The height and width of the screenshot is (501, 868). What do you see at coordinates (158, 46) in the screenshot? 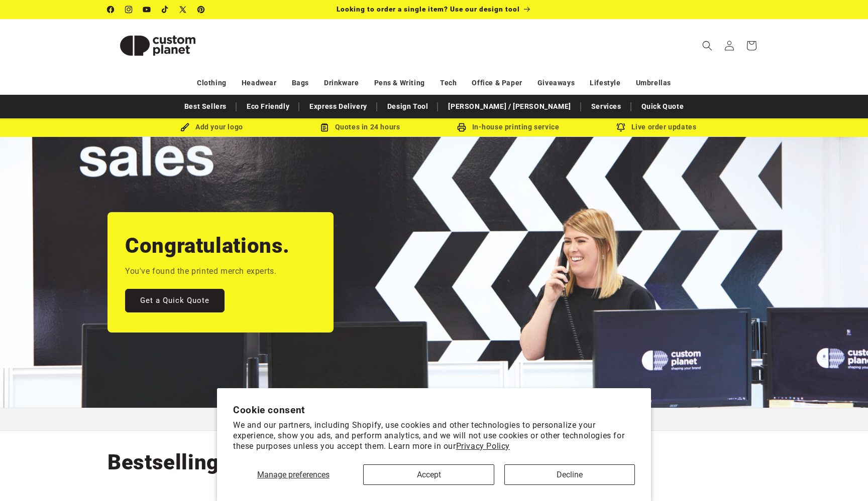
I see `img: Custom Planet` at bounding box center [158, 46].